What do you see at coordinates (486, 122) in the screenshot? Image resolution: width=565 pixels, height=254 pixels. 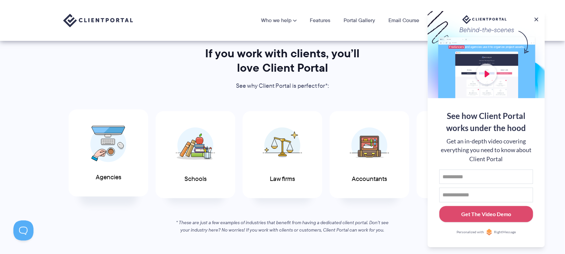 I see `div: See how Client Portal works under the hood` at bounding box center [486, 122].